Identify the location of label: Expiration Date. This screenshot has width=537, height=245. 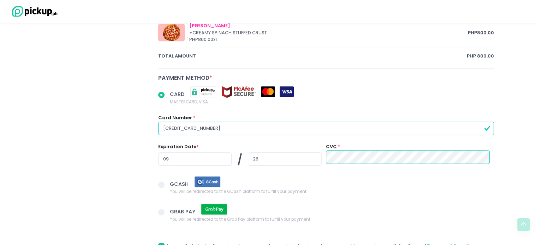
(178, 147).